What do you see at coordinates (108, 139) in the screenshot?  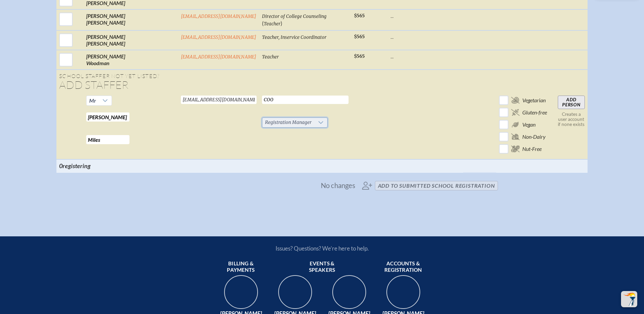 I see `input: Last Name` at bounding box center [108, 139].